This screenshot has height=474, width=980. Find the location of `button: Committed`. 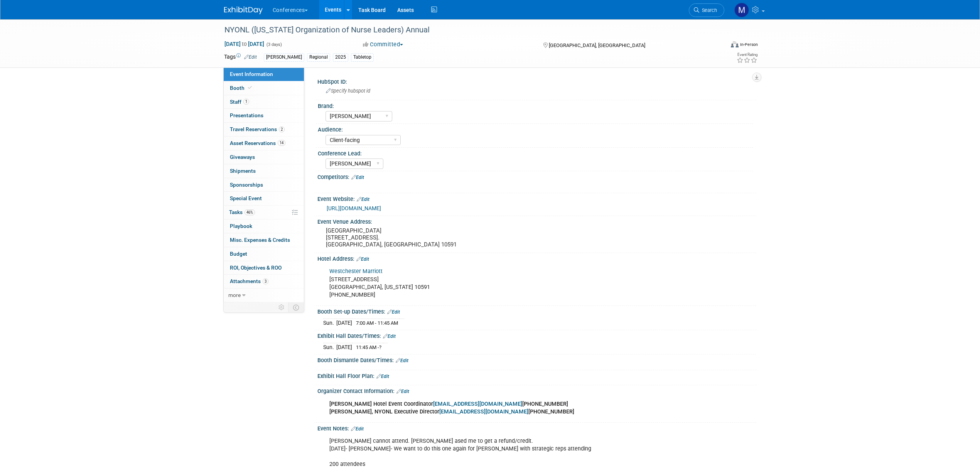

button: Committed is located at coordinates (383, 45).